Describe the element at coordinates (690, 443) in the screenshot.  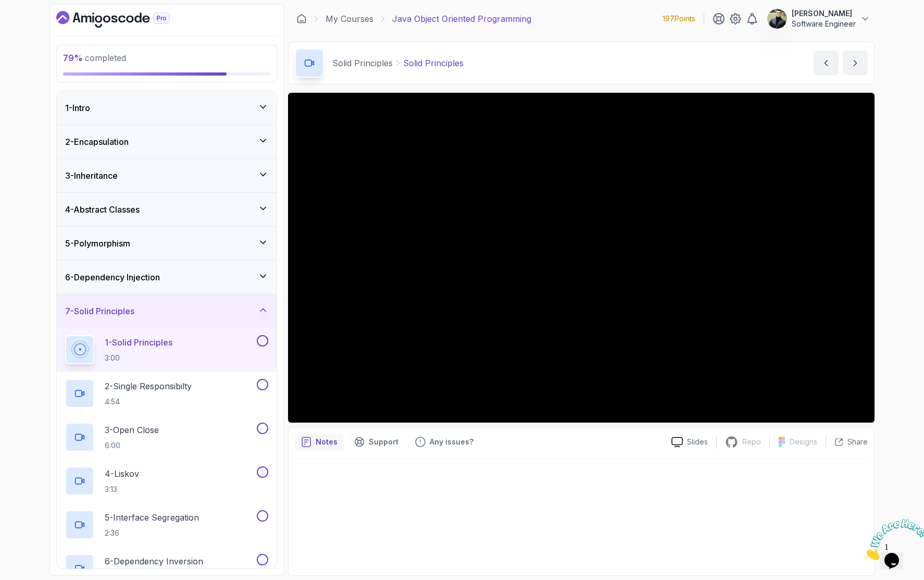
I see `a: Slides` at that location.